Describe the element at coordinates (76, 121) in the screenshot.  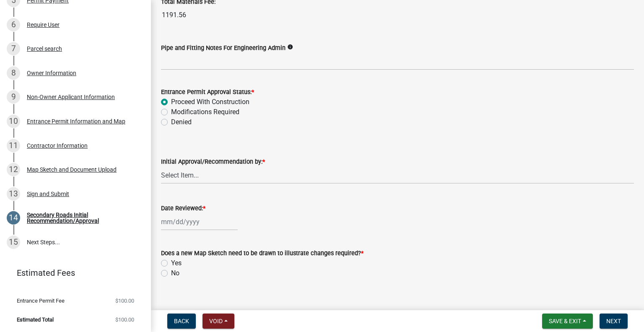
I see `div: Entrance Permit Information and Map` at that location.